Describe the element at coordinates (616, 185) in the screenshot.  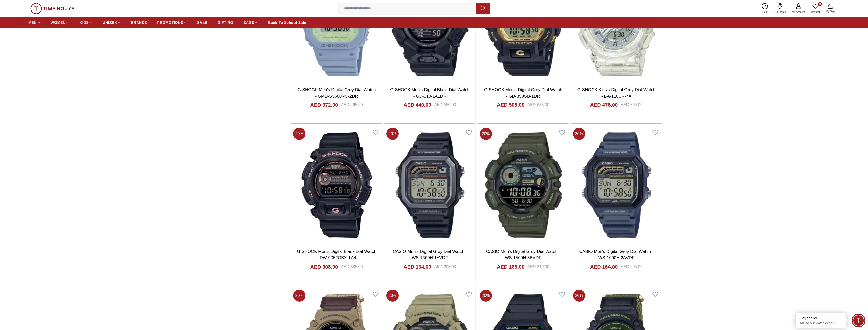
I see `img: CASIO Men's Digital Grey Dial Watch - WS-1600H-2AVDF` at that location.